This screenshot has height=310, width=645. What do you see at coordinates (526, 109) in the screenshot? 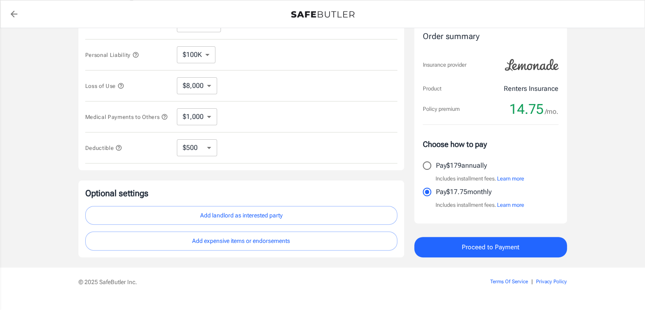
I see `span: 14.75` at bounding box center [526, 109].